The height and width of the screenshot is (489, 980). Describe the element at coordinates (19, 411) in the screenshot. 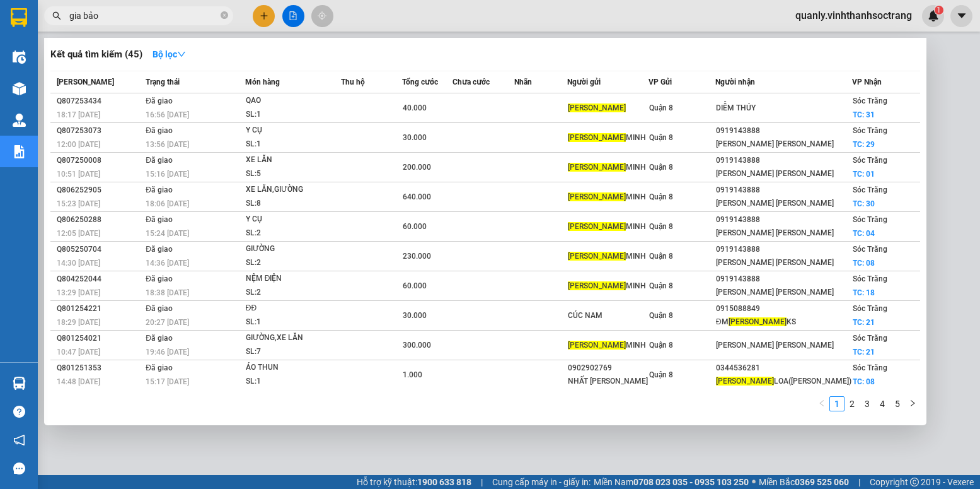

I see `span: question-circle` at that location.